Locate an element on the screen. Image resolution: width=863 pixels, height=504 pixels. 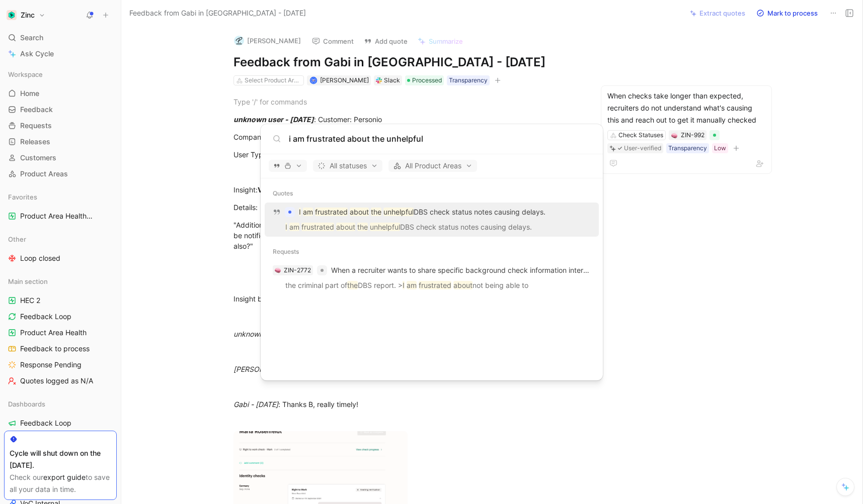
input: Type a command or search anything is located at coordinates (439, 139).